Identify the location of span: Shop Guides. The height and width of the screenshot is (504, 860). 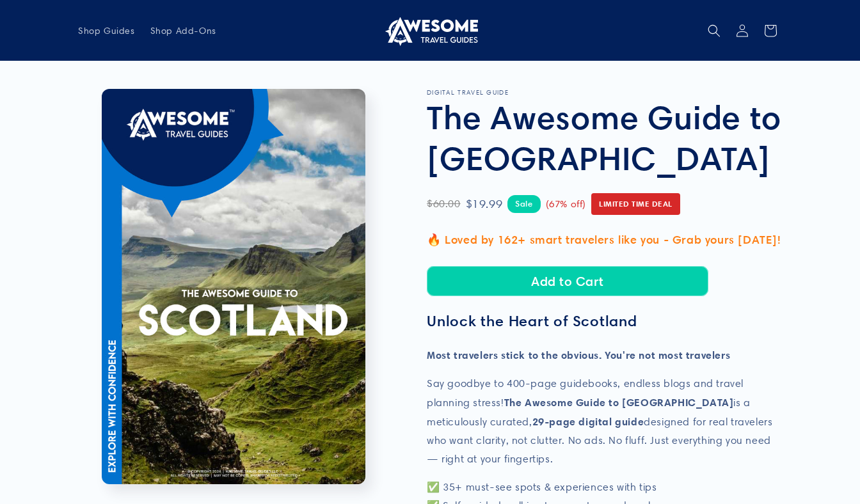
(106, 31).